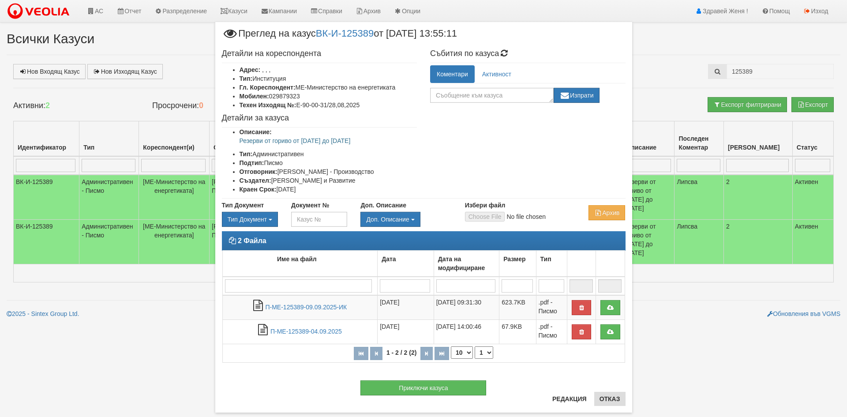 The image size is (847, 417). What do you see at coordinates (442, 353) in the screenshot?
I see `button: Последна страница` at bounding box center [442, 353].